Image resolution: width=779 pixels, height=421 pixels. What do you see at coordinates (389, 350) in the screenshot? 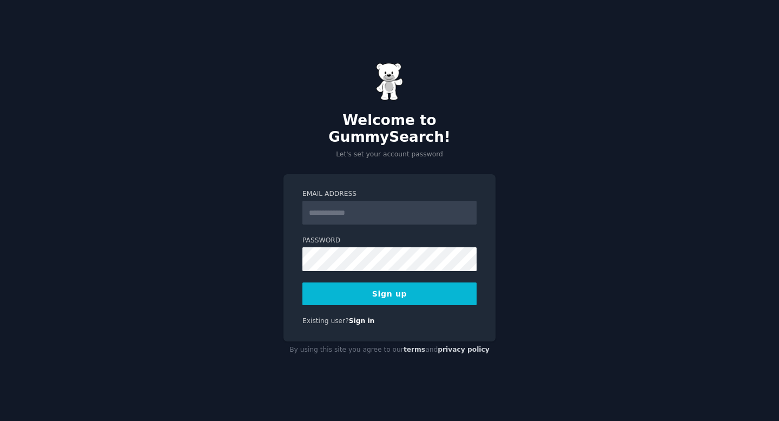
I see `div: By using this site you agree to our and` at bounding box center [389, 350].